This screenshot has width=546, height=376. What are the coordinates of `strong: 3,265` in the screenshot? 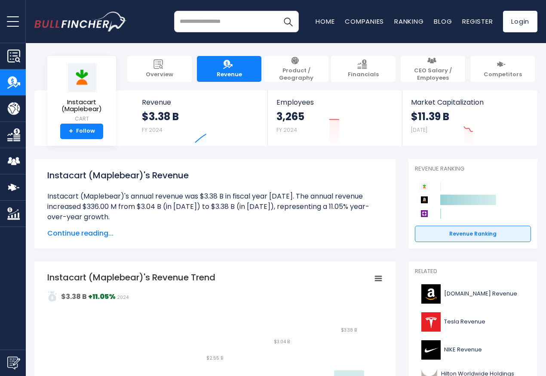 It's located at (290, 116).